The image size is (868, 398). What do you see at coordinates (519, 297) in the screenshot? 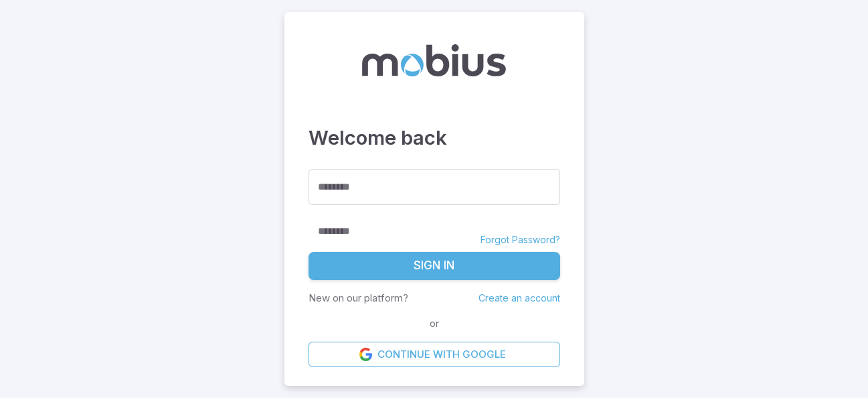
I see `a: Create an account` at bounding box center [519, 297].